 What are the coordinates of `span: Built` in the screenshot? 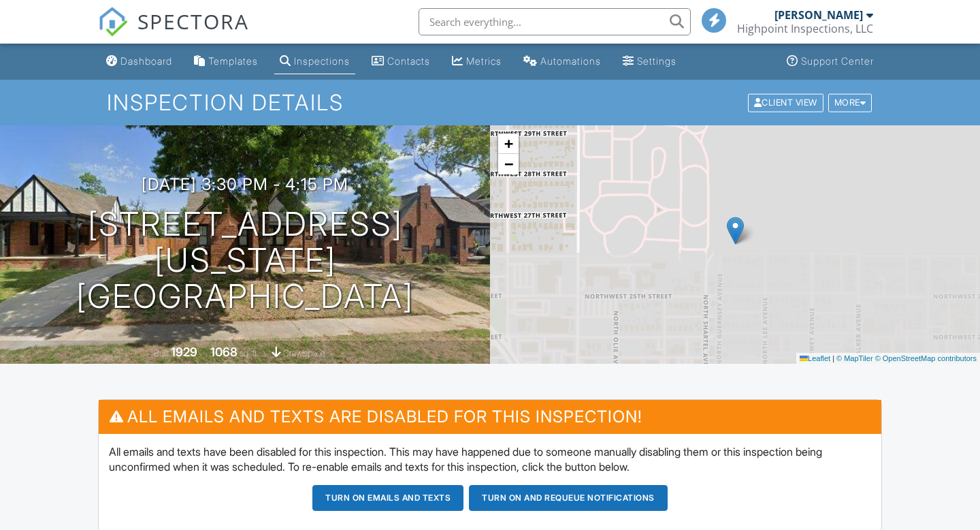 It's located at (162, 353).